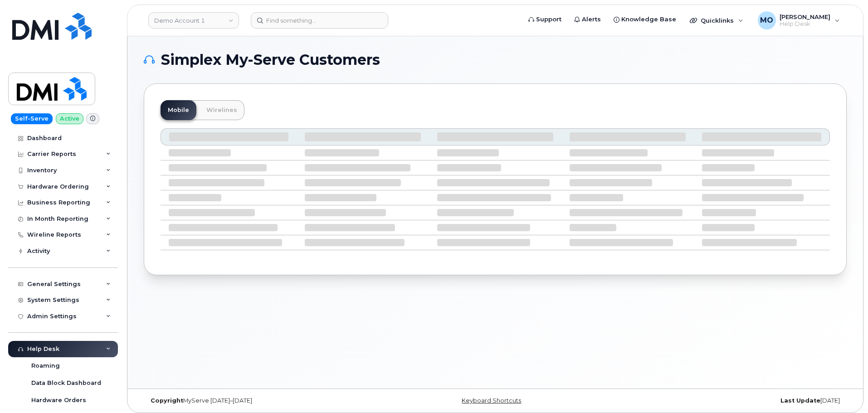 This screenshot has width=868, height=413. What do you see at coordinates (167, 400) in the screenshot?
I see `strong: Copyright` at bounding box center [167, 400].